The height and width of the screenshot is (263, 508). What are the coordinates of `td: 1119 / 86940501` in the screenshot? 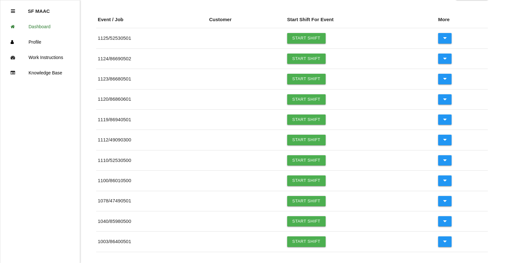 It's located at (152, 119).